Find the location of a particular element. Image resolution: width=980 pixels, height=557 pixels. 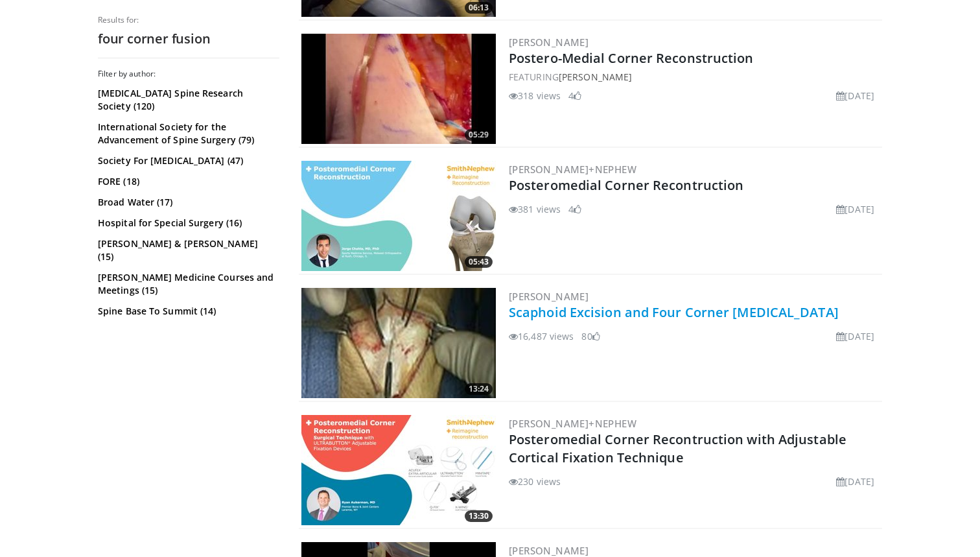

h2: four corner fusion is located at coordinates (189, 39).